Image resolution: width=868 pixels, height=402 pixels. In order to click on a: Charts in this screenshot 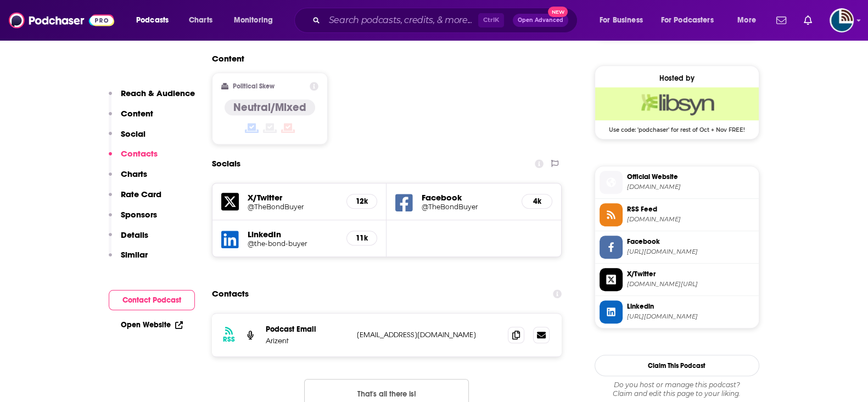, I will do `click(200, 20)`.